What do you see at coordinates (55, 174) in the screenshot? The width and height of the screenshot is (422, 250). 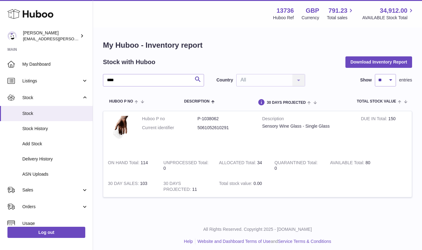 I see `span: ASN Uploads` at bounding box center [55, 174].